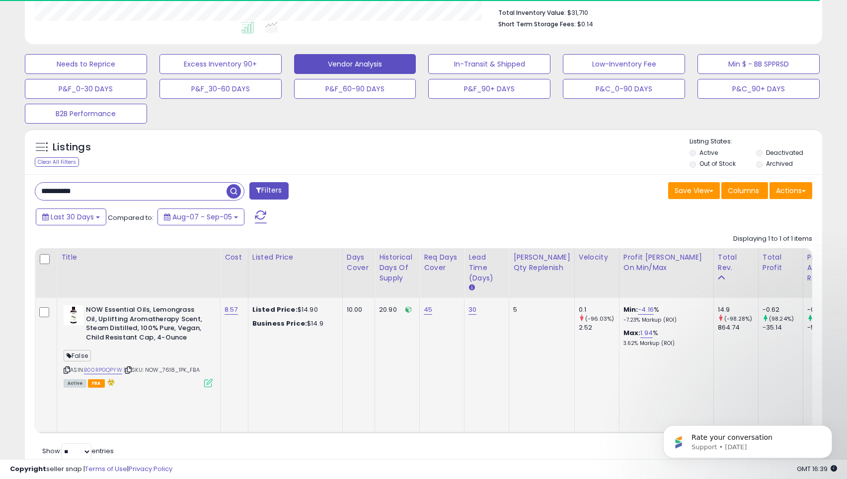 The width and height of the screenshot is (847, 479). What do you see at coordinates (646, 333) in the screenshot?
I see `a: 1.94` at bounding box center [646, 333].